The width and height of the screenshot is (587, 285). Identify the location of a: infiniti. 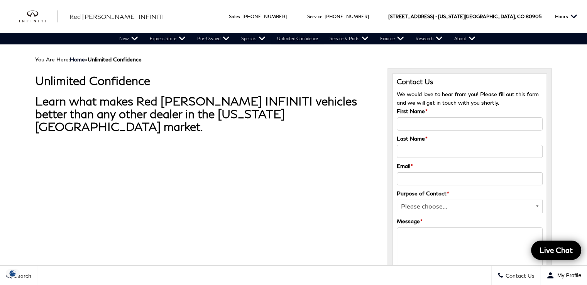
(39, 17).